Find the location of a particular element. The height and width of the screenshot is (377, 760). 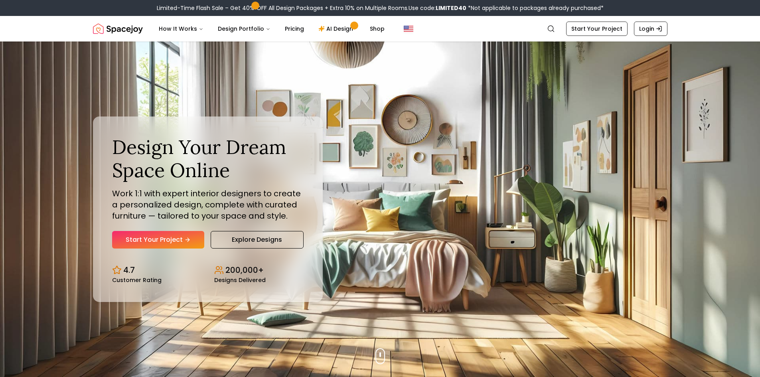

nav: Global is located at coordinates (380, 29).